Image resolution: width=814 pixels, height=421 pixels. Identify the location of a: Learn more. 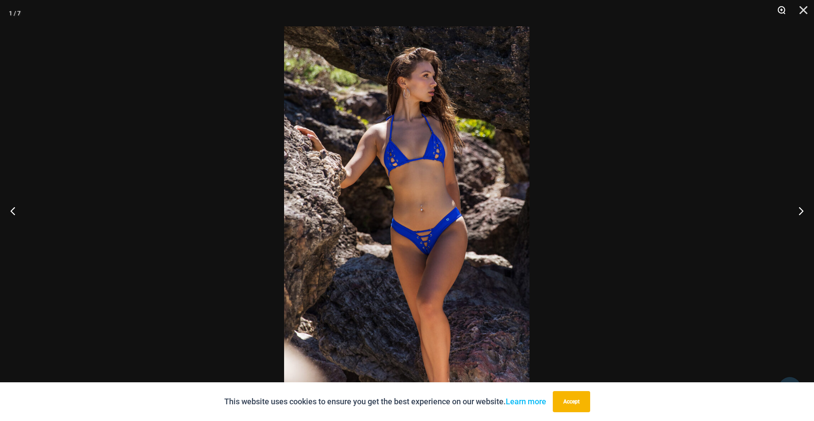
(526, 401).